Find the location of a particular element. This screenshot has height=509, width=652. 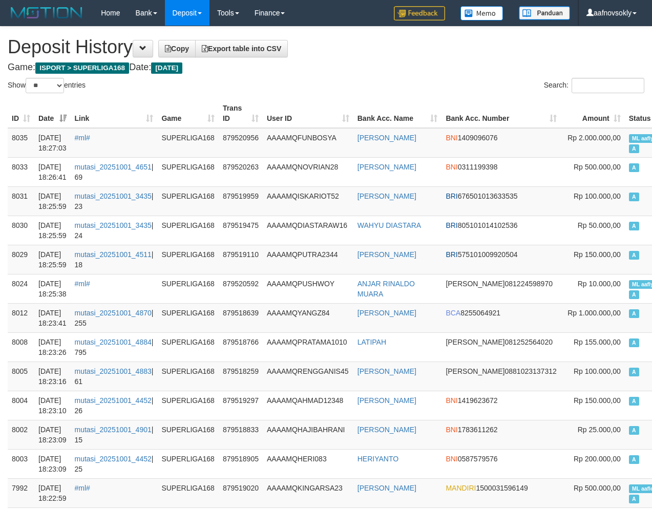

span: MANDIRI is located at coordinates (460, 488).